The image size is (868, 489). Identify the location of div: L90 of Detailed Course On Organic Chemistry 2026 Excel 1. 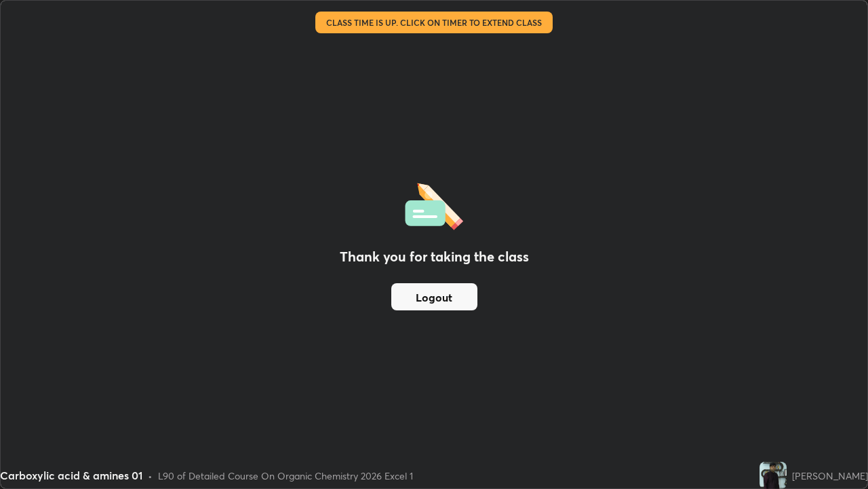
(285, 475).